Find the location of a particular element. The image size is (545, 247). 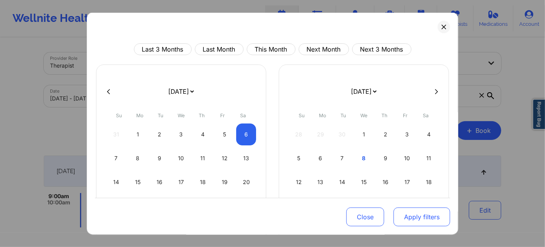

div: Sat Oct 04 2025 is located at coordinates (429, 134).